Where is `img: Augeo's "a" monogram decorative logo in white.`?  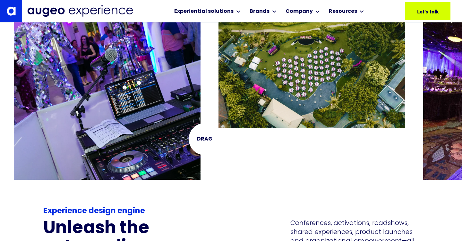 img: Augeo's "a" monogram decorative logo in white. is located at coordinates (11, 11).